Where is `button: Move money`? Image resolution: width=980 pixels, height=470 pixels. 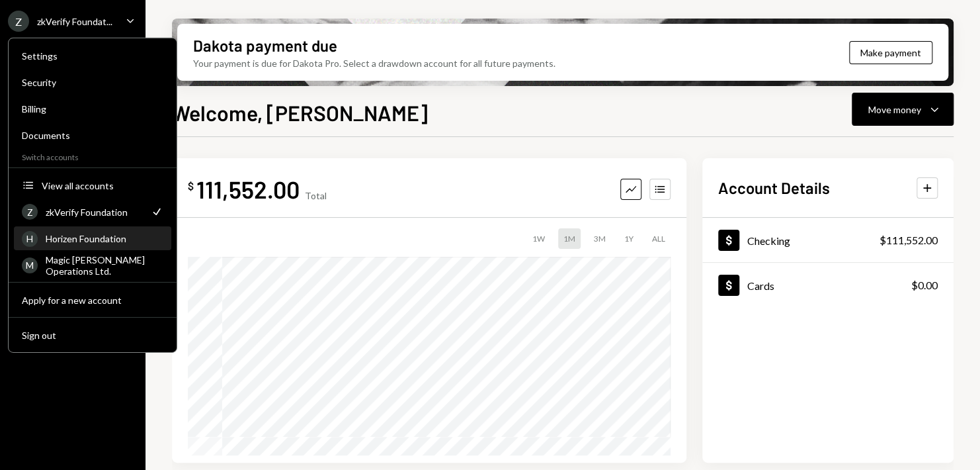
button: Move money is located at coordinates (902, 109).